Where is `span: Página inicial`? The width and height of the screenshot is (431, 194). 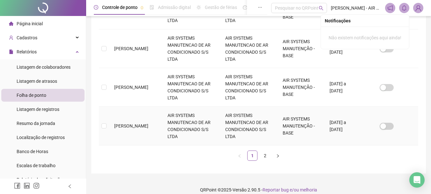
span: Página inicial is located at coordinates (30, 24).